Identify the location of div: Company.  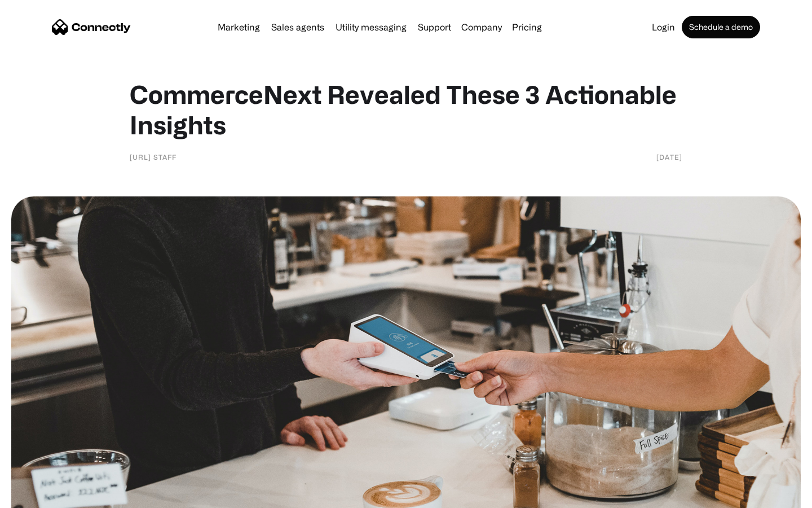
(482, 27).